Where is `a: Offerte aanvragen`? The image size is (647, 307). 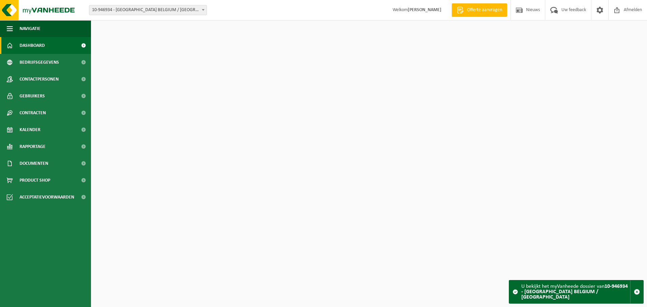 a: Offerte aanvragen is located at coordinates (479, 10).